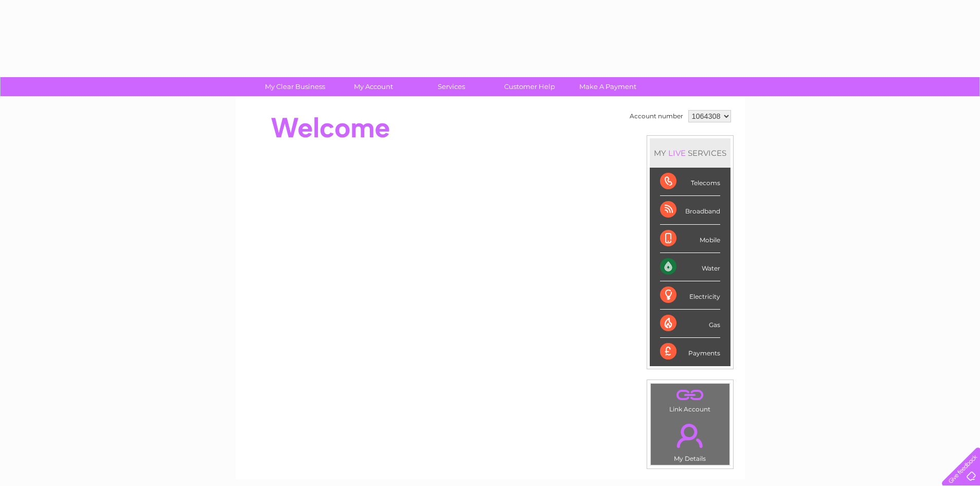 The height and width of the screenshot is (486, 980). Describe the element at coordinates (690, 153) in the screenshot. I see `div: MY SERVICES` at that location.